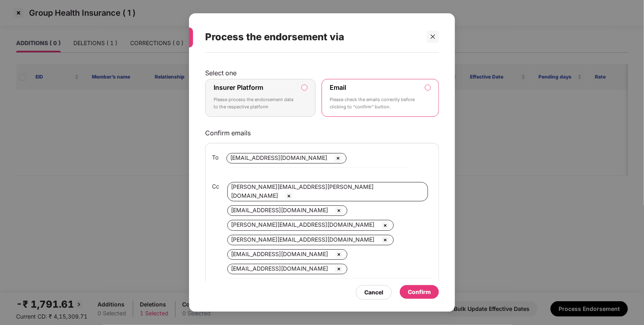 The width and height of the screenshot is (644, 325). Describe the element at coordinates (312, 37) in the screenshot. I see `div: Process the endorsement via` at that location.